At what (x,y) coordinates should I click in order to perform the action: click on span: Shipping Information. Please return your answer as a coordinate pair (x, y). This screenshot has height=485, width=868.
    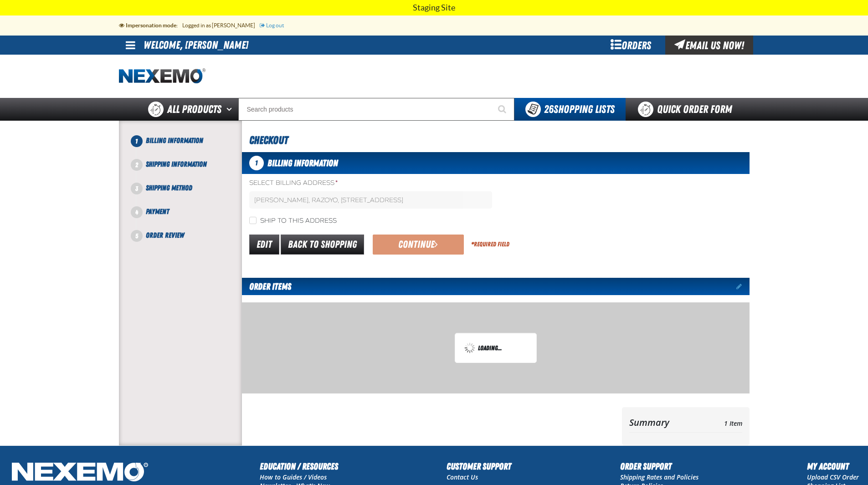
    Looking at the image, I should click on (176, 164).